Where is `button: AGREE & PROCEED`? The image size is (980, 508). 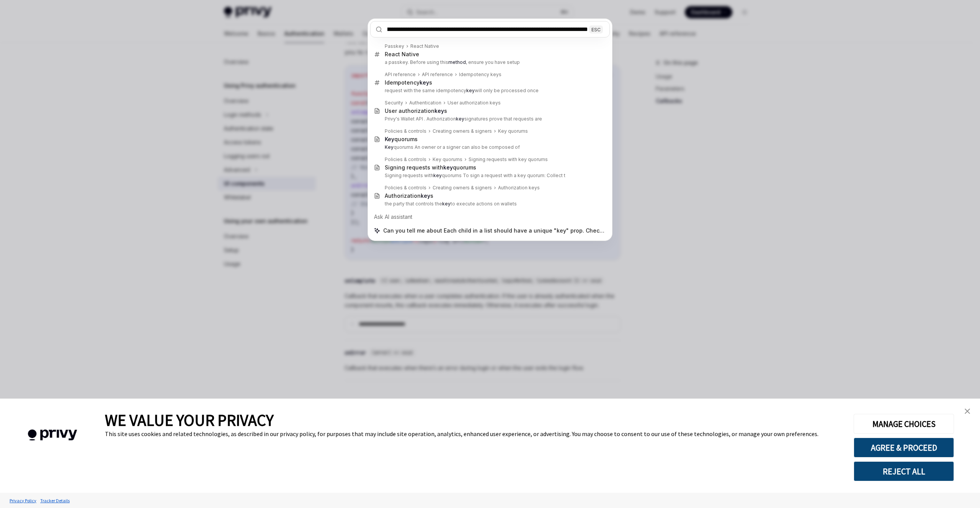 button: AGREE & PROCEED is located at coordinates (904, 448).